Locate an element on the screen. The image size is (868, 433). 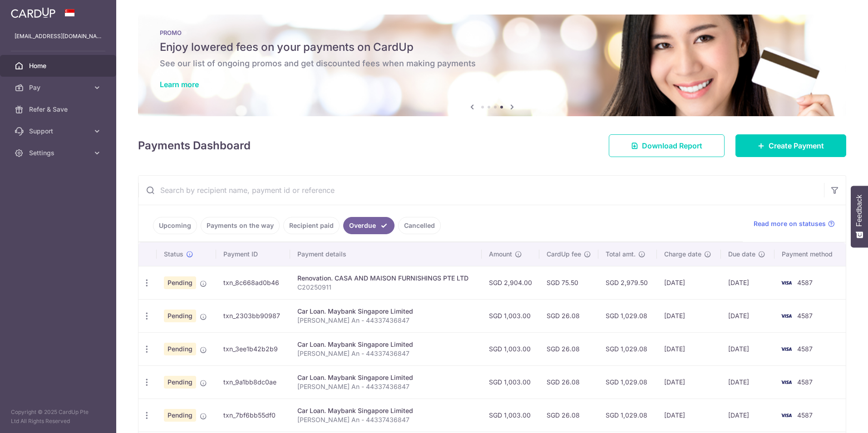
a: Learn more is located at coordinates (179, 85).